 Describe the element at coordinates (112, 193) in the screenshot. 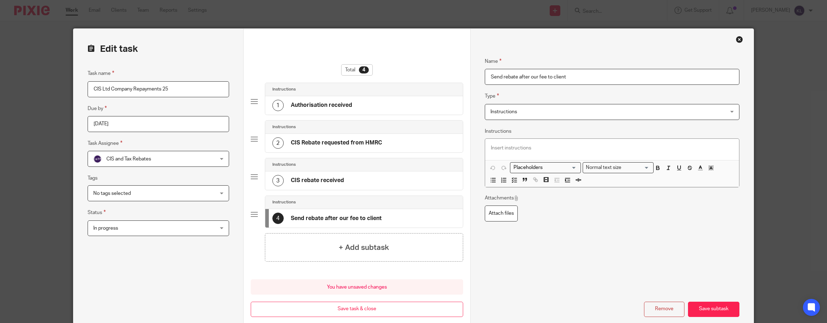

I see `span: No tags selected` at that location.